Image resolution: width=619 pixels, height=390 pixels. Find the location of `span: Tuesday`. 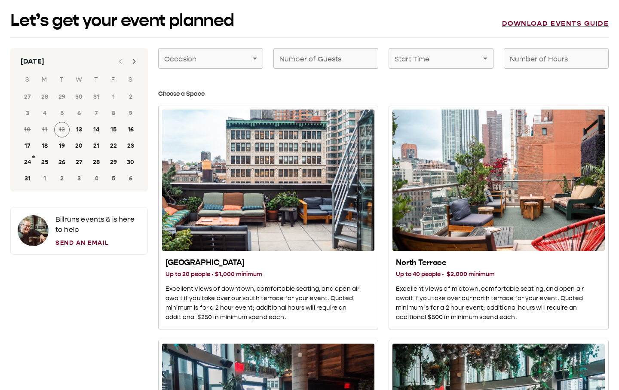

span: Tuesday is located at coordinates (62, 80).